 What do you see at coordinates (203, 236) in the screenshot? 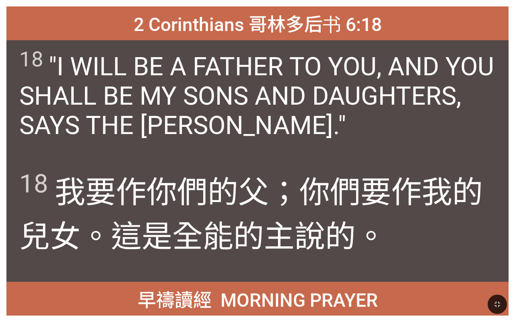
I see `wg3427: 兒` at bounding box center [203, 236].